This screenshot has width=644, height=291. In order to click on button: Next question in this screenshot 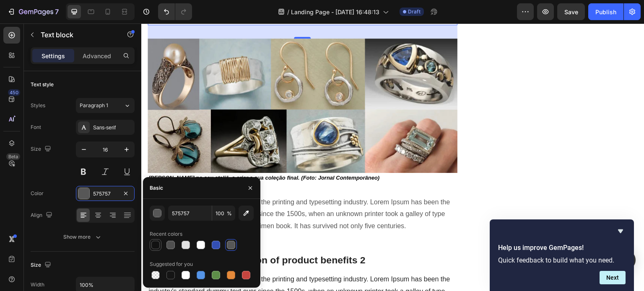, I will do `click(613, 278)`.